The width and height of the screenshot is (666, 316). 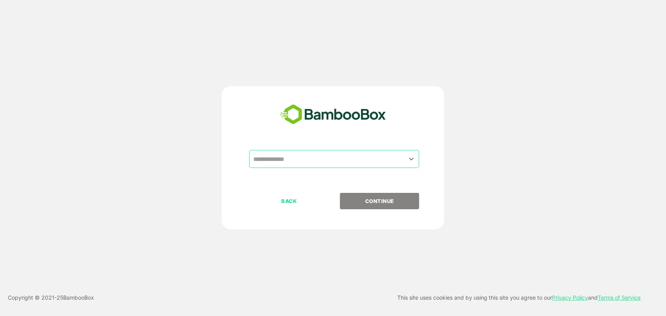 I want to click on p: This site uses cookies and by using this site you agree to our and, so click(x=519, y=298).